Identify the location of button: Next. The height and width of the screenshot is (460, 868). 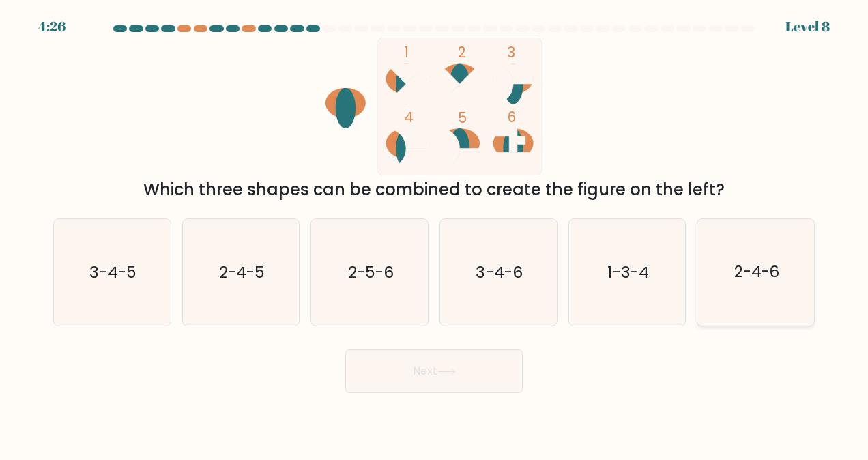
(434, 371).